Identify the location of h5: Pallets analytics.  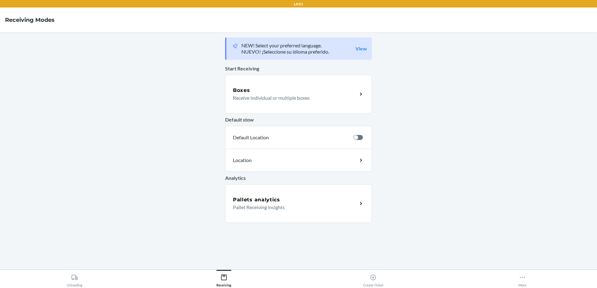
(256, 200).